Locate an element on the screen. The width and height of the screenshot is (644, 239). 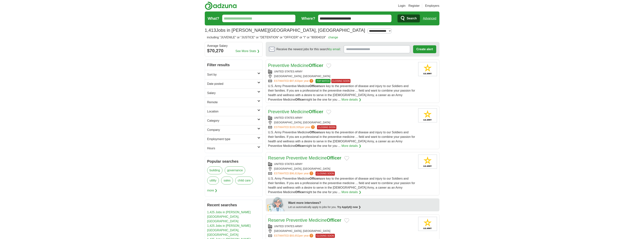
h2: including "JUVENILE" or "JUSTICE" or "DETENTION" or "OFFICER" or "I" or "80004019" is located at coordinates (272, 38).